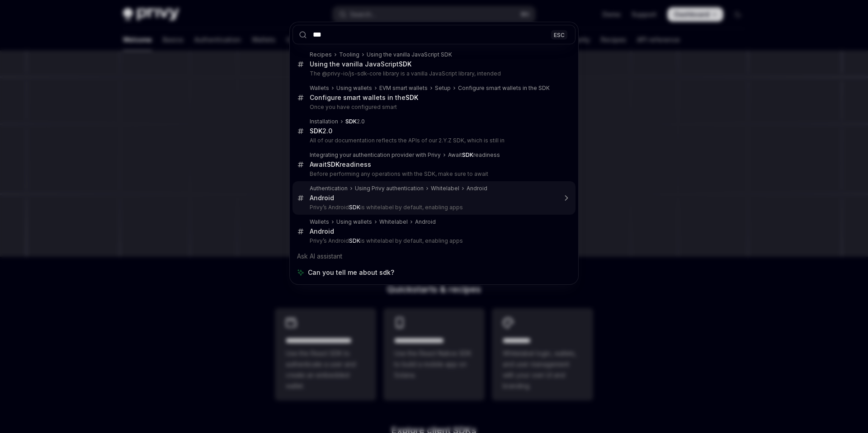  I want to click on div: EVM smart wallets, so click(403, 88).